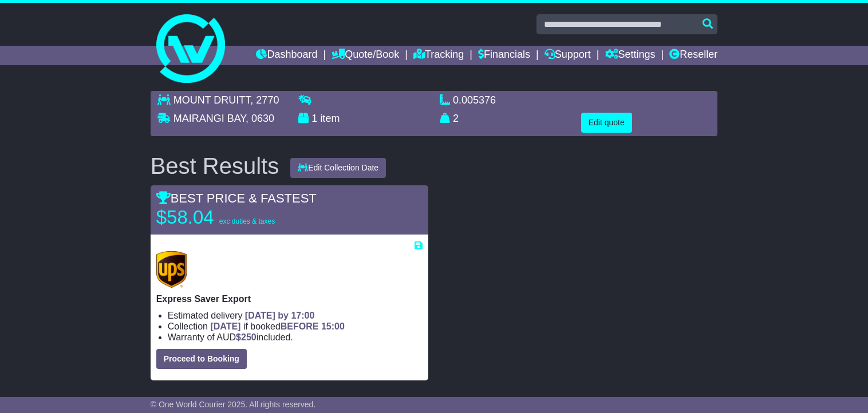  What do you see at coordinates (215, 166) in the screenshot?
I see `div: Best Results` at bounding box center [215, 166].